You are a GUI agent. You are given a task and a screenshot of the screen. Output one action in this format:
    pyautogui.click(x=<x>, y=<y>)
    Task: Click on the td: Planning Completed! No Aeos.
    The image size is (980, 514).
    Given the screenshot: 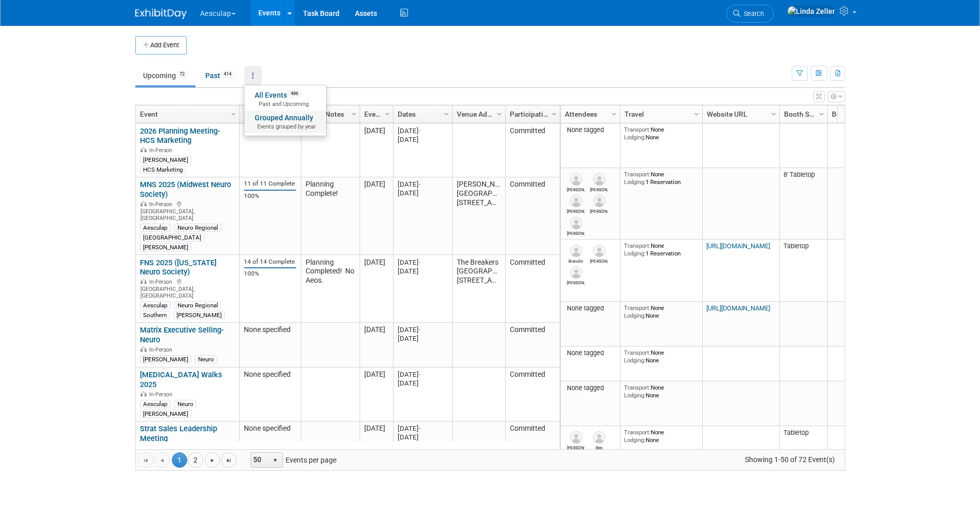 What is the action you would take?
    pyautogui.click(x=331, y=289)
    